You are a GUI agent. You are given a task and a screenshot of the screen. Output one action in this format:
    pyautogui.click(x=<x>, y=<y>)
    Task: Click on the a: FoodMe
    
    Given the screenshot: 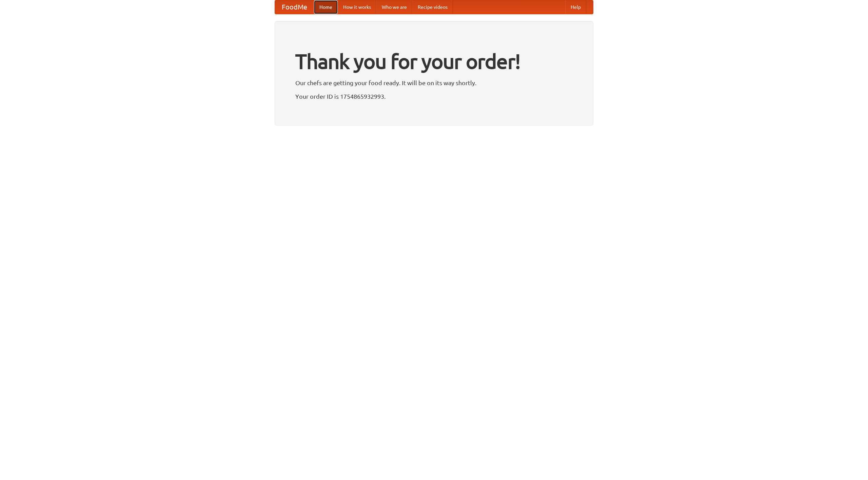 What is the action you would take?
    pyautogui.click(x=294, y=7)
    